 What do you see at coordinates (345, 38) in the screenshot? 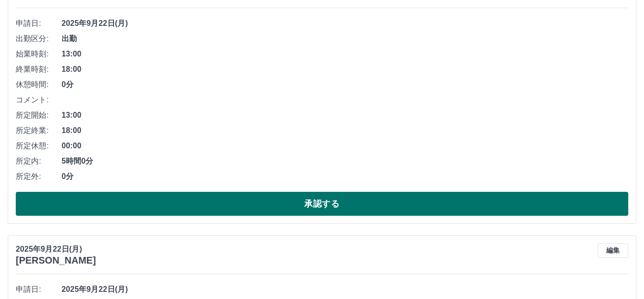
I see `span: 出勤` at bounding box center [345, 38].